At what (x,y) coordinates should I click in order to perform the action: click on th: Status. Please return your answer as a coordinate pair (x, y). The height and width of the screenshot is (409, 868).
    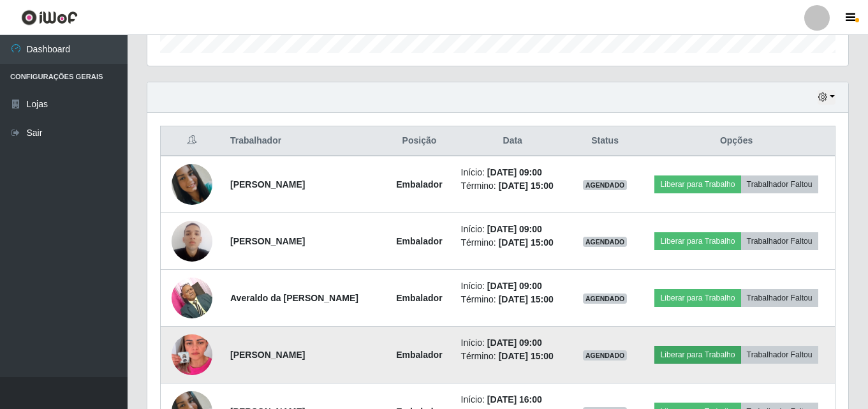
    Looking at the image, I should click on (604, 141).